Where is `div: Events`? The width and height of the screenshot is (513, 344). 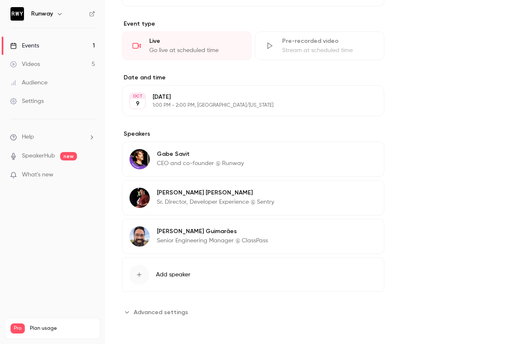
div: Events is located at coordinates (24, 46).